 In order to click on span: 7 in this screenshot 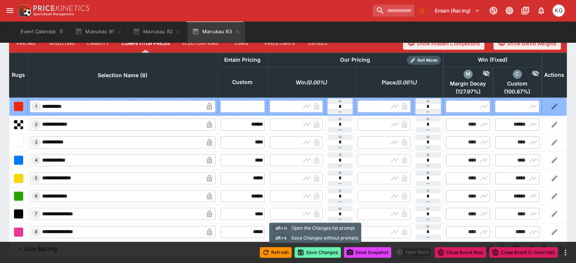, I will do `click(36, 214)`.